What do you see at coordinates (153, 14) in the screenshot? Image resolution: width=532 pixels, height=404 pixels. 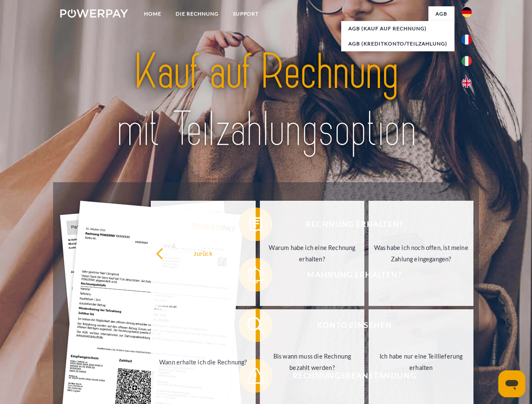 I see `a: Home` at bounding box center [153, 14].